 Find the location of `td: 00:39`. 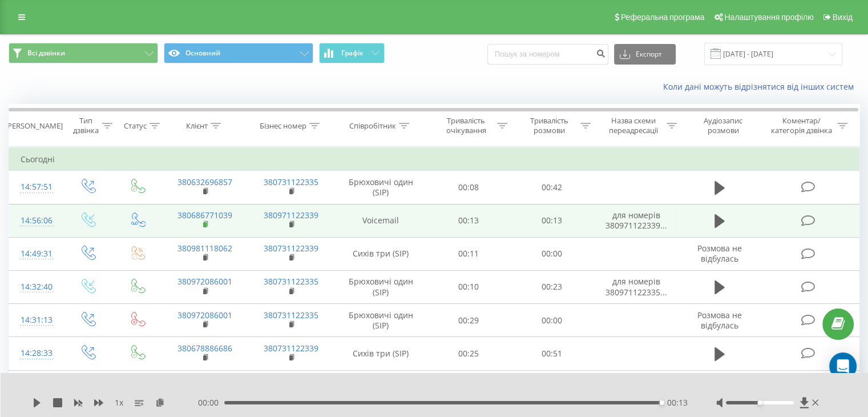

td: 00:39 is located at coordinates (551, 387).